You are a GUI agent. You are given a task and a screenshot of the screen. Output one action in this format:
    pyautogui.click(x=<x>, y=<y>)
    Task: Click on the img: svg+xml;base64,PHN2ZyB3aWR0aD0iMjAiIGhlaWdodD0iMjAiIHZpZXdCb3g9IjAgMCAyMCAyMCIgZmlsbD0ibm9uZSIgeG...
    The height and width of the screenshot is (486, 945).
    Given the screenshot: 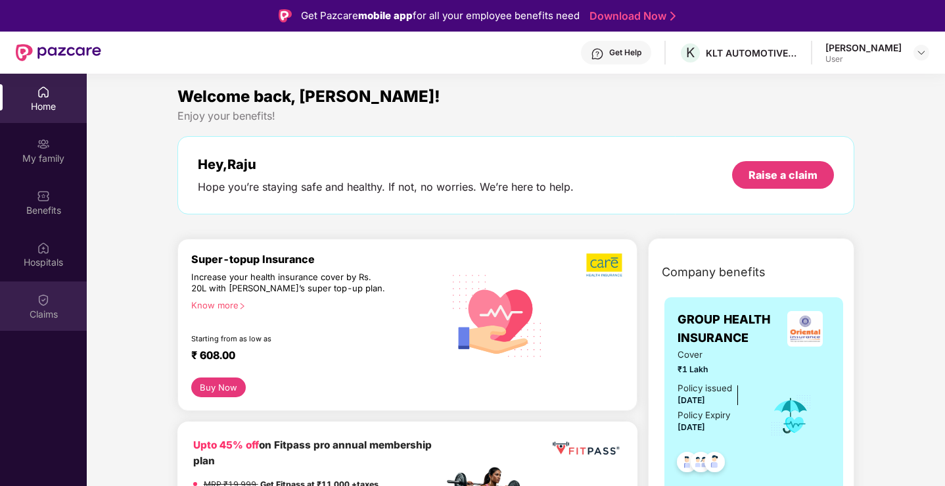 What is the action you would take?
    pyautogui.click(x=43, y=144)
    